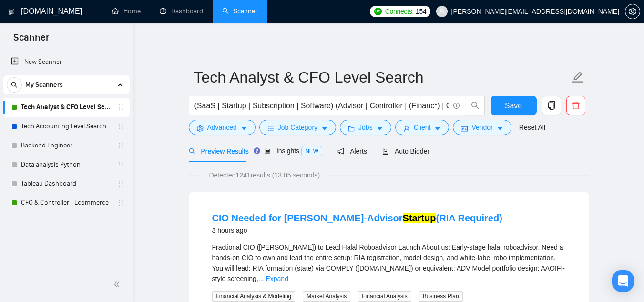 Image resolution: width=644 pixels, height=302 pixels. I want to click on div: Open Intercom Messenger, so click(623, 281).